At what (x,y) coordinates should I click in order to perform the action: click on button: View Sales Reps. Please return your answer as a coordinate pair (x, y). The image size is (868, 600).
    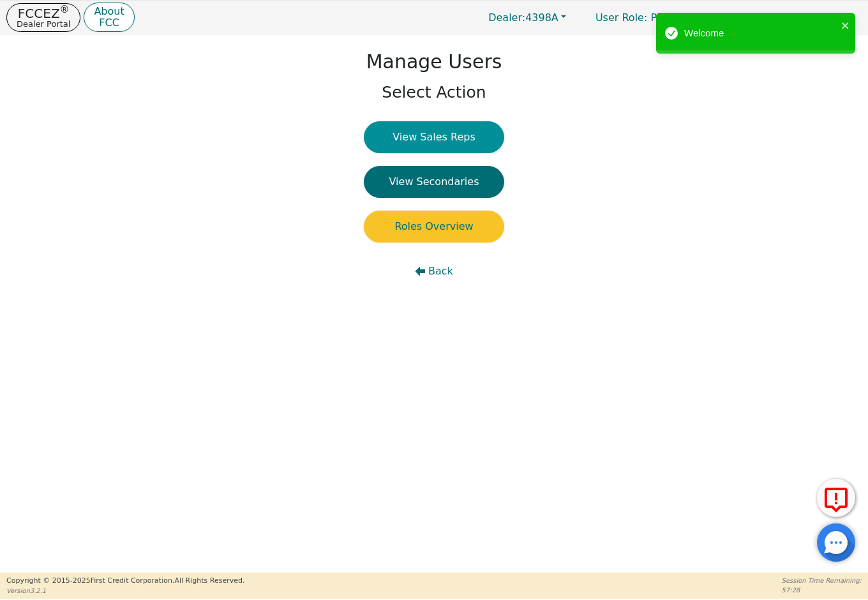
    Looking at the image, I should click on (434, 137).